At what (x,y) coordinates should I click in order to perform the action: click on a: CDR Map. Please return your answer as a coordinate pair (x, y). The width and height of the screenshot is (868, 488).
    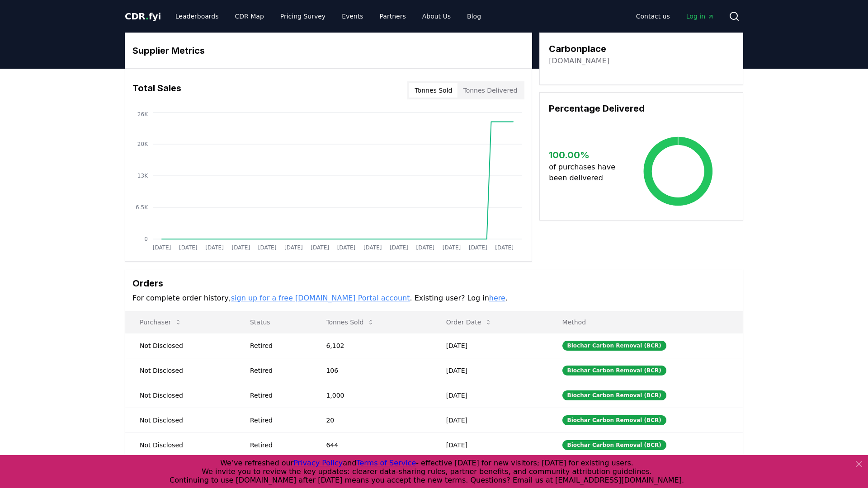
    Looking at the image, I should click on (249, 16).